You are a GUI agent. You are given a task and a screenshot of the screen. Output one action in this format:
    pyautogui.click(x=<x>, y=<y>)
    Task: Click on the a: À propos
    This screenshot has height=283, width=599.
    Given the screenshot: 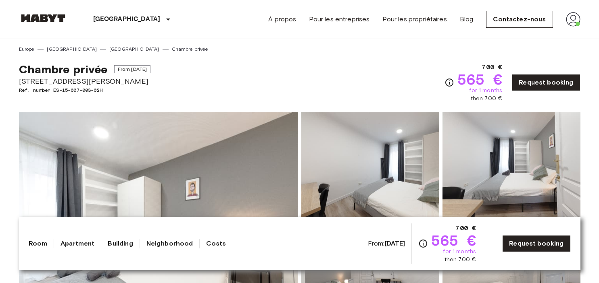 What is the action you would take?
    pyautogui.click(x=282, y=19)
    